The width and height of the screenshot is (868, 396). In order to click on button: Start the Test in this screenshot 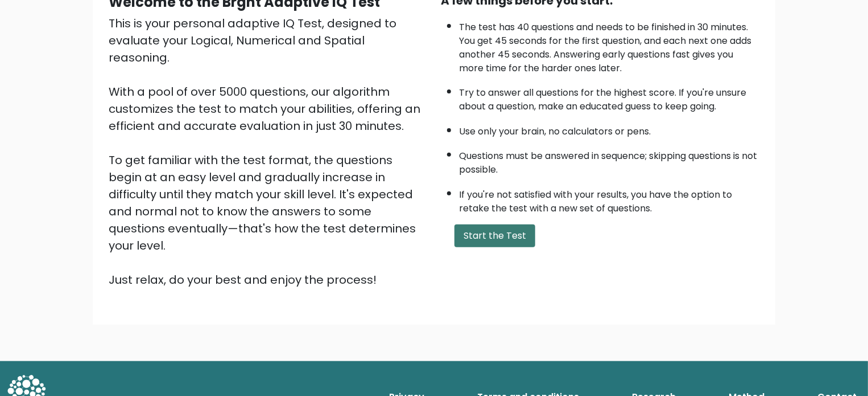, I will do `click(495, 236)`.